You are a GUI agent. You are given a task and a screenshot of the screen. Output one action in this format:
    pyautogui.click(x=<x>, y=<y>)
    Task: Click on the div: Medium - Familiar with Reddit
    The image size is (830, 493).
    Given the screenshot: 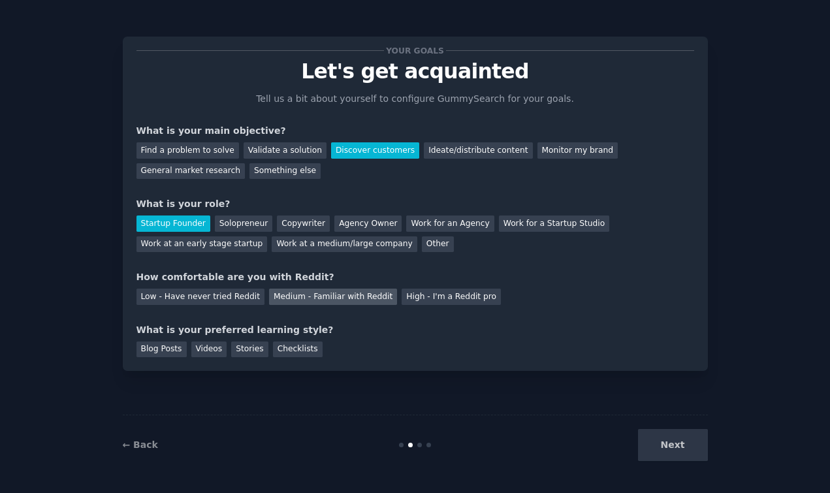 What is the action you would take?
    pyautogui.click(x=333, y=297)
    